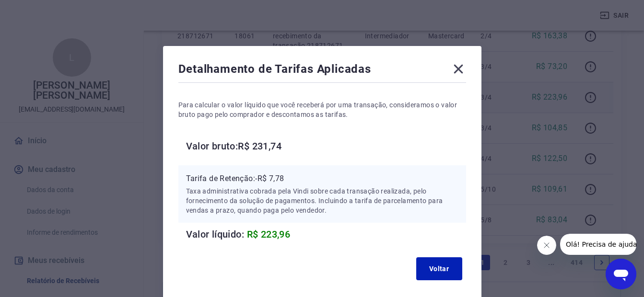 This screenshot has width=644, height=297. I want to click on h6: Valor líquido:, so click(326, 234).